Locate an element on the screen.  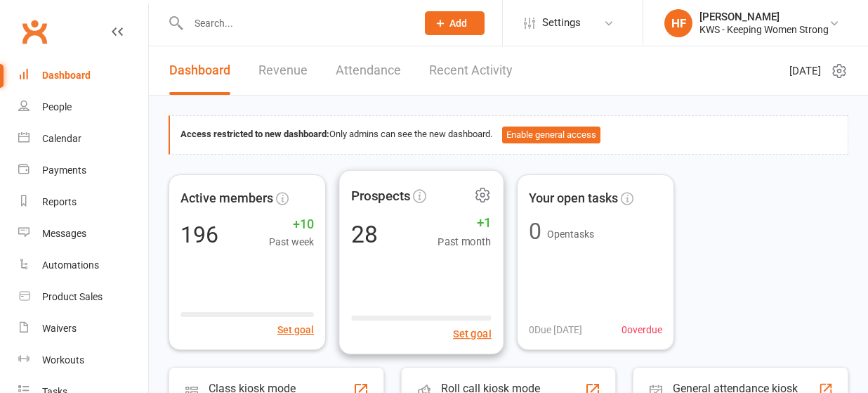
strong: Access restricted to new dashboard: is located at coordinates (255, 134).